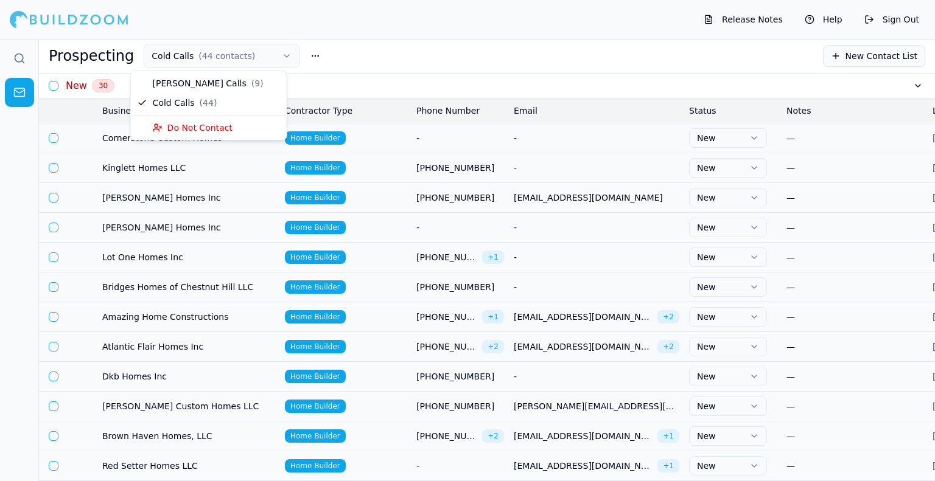  I want to click on button: Sign Out, so click(892, 19).